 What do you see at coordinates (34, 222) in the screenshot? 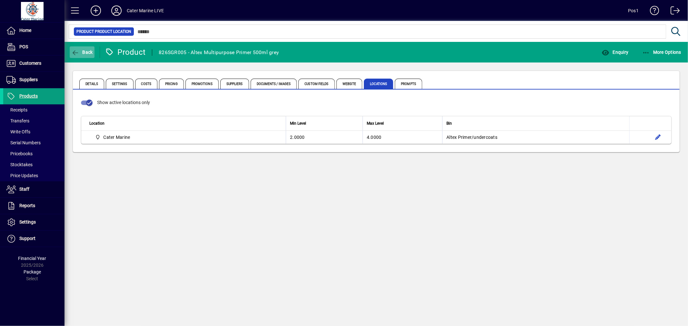
I see `a: Settings` at bounding box center [34, 222].